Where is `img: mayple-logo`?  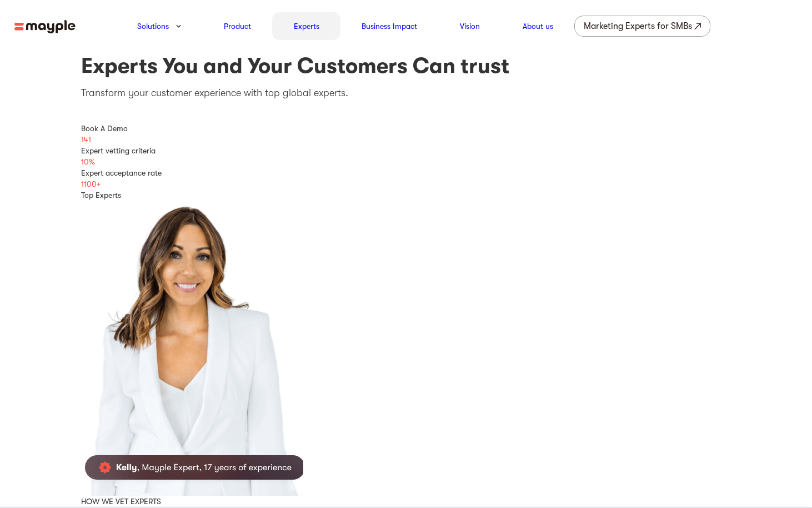 img: mayple-logo is located at coordinates (45, 27).